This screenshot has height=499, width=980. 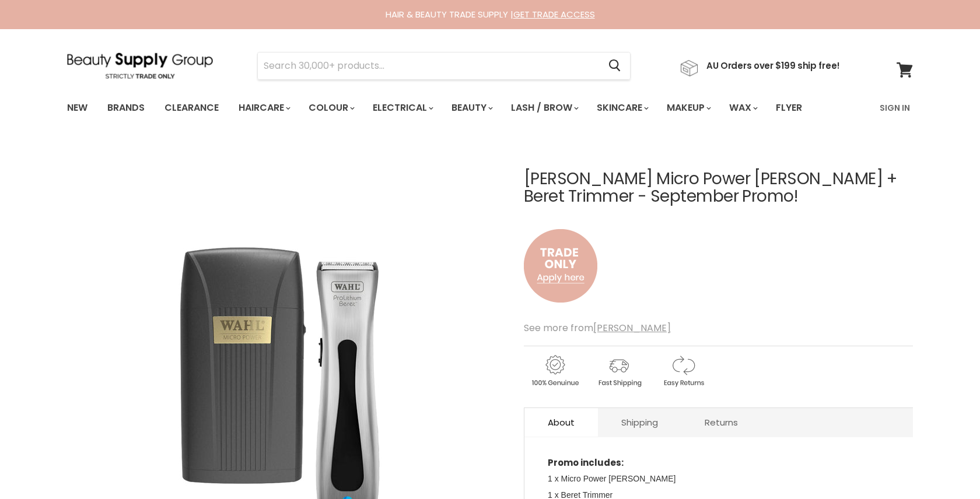 I want to click on a: Brands, so click(x=126, y=108).